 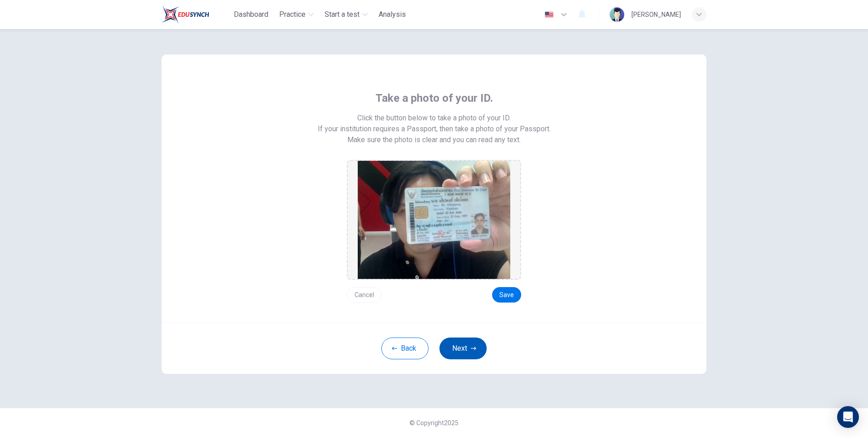 I want to click on span: Click the button below to take a photo of your ID. If your institution requires a Passport, then ..., so click(x=434, y=123).